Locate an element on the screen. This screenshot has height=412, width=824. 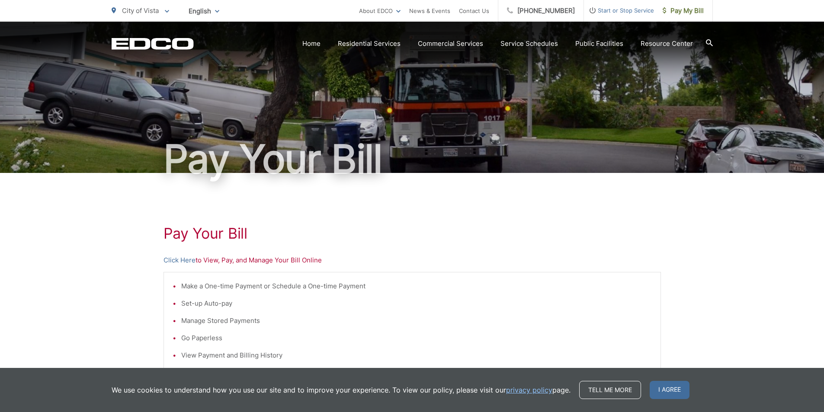
a: Residential Services is located at coordinates (369, 44).